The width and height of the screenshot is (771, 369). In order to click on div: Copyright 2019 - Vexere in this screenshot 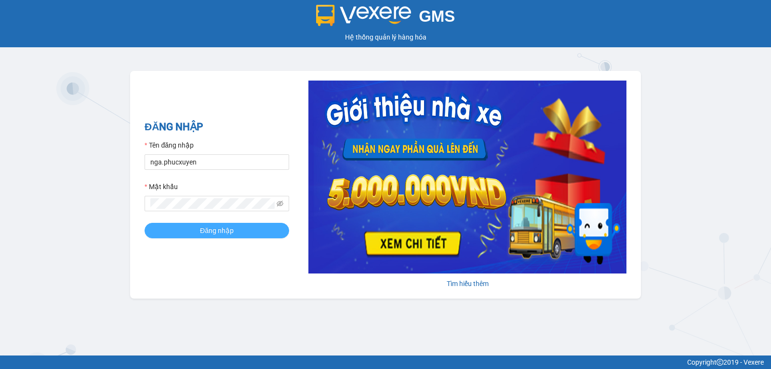, I will do `click(386, 362)`.